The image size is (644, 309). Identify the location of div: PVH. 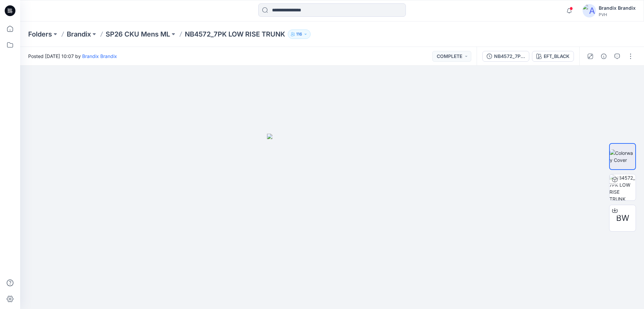
(617, 15).